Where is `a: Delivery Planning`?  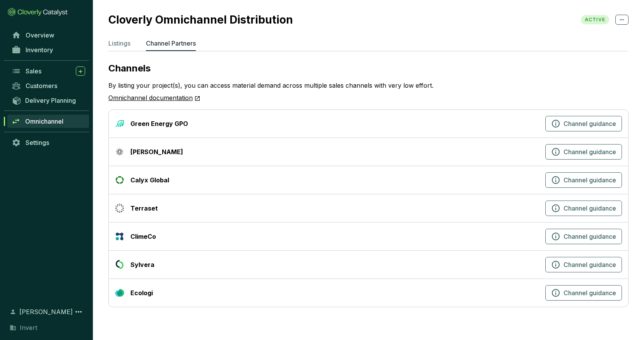
a: Delivery Planning is located at coordinates (49, 100).